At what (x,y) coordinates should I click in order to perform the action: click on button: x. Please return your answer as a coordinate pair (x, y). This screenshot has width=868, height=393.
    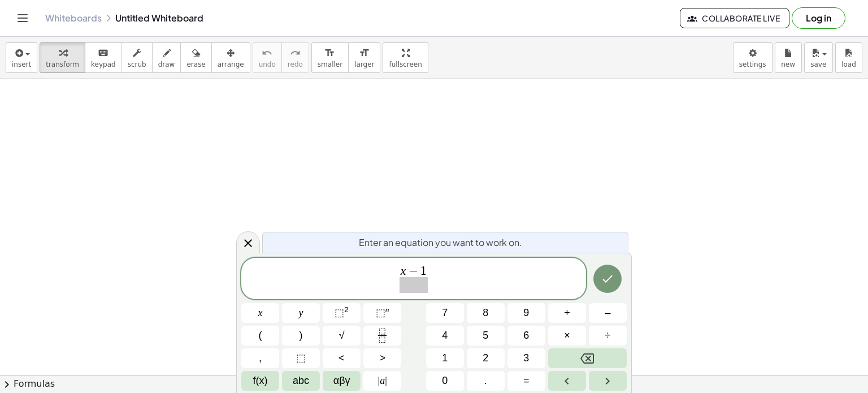
    Looking at the image, I should click on (260, 313).